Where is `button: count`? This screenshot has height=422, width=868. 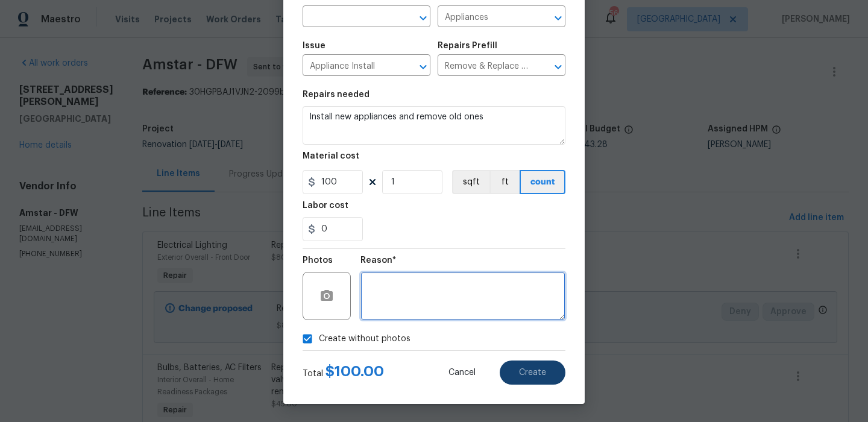 button: count is located at coordinates (543, 182).